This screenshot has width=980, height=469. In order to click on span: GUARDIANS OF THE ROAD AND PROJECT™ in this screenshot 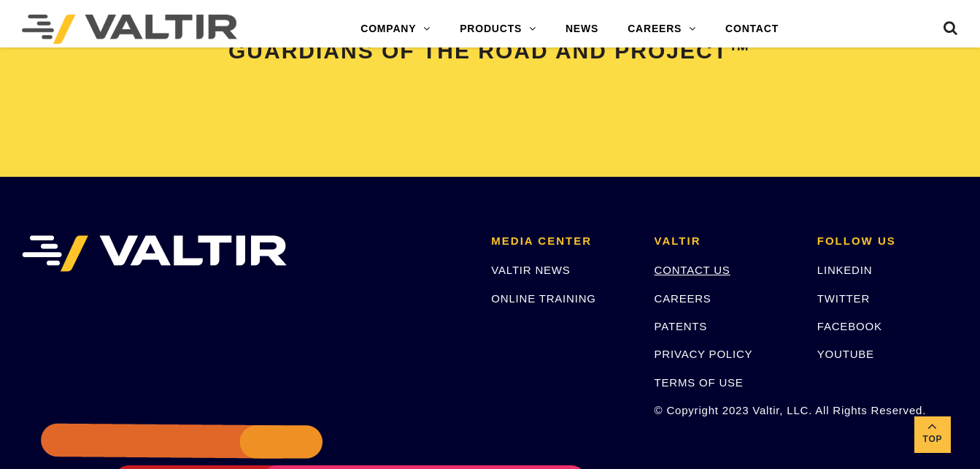, I will do `click(490, 51)`.